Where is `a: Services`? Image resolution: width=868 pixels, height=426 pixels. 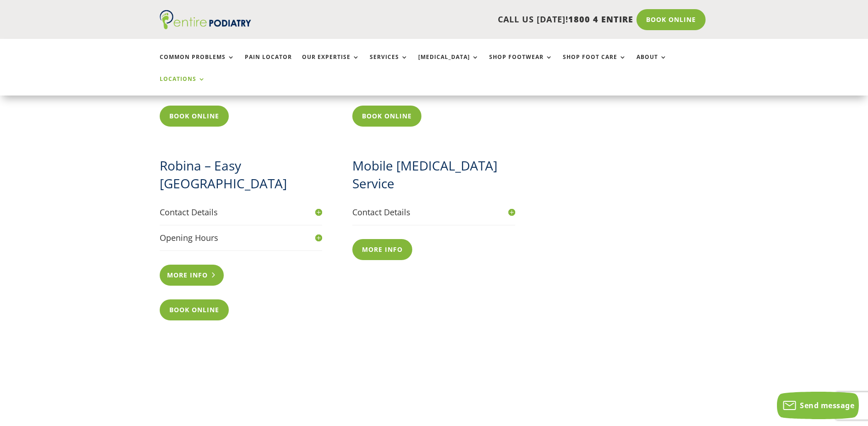 a: Services is located at coordinates (389, 64).